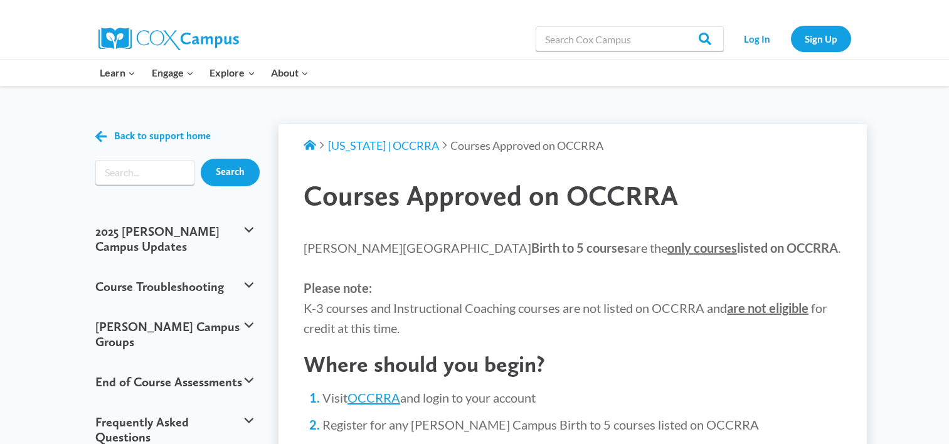  Describe the element at coordinates (174, 382) in the screenshot. I see `button: End of Course Assessments` at that location.